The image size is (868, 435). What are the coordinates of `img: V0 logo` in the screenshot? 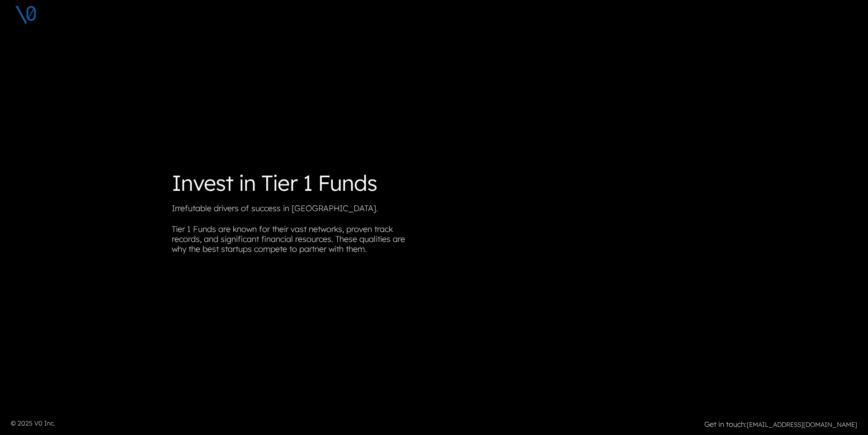 It's located at (26, 15).